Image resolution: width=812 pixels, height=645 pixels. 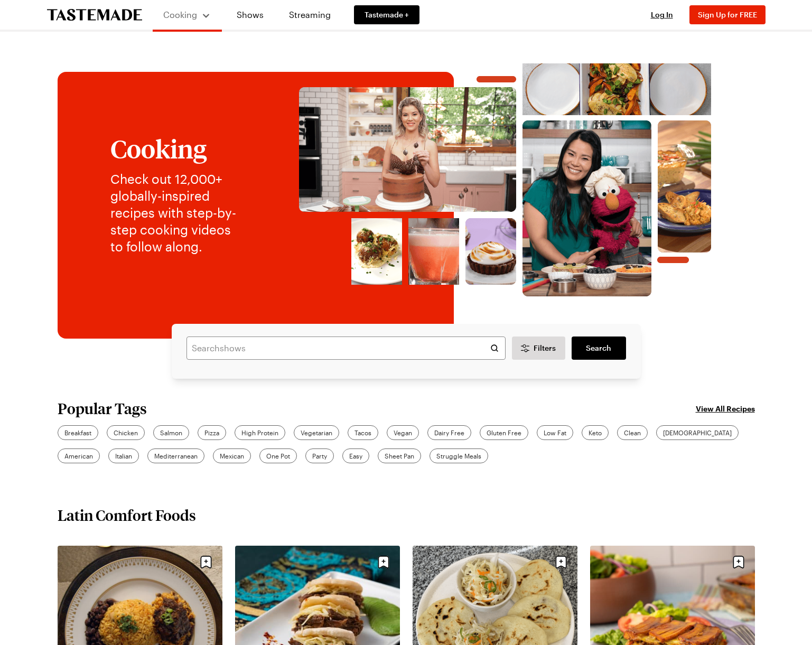 What do you see at coordinates (505, 180) in the screenshot?
I see `img: Explore recipes` at bounding box center [505, 180].